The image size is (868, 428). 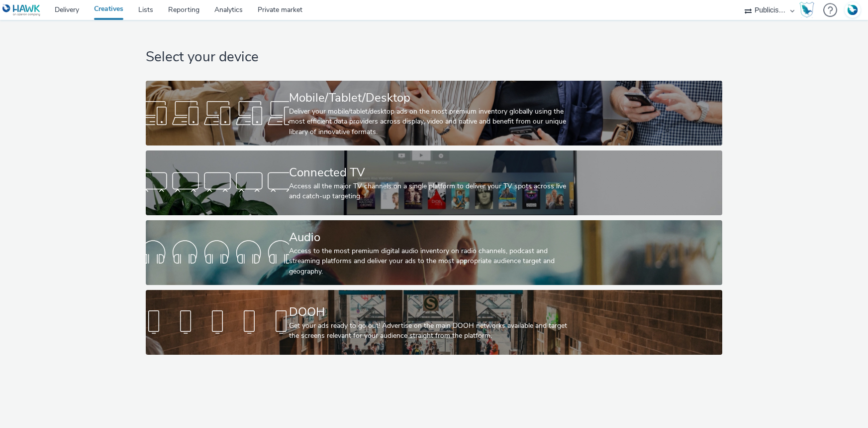 I want to click on div: Connected TV, so click(x=432, y=172).